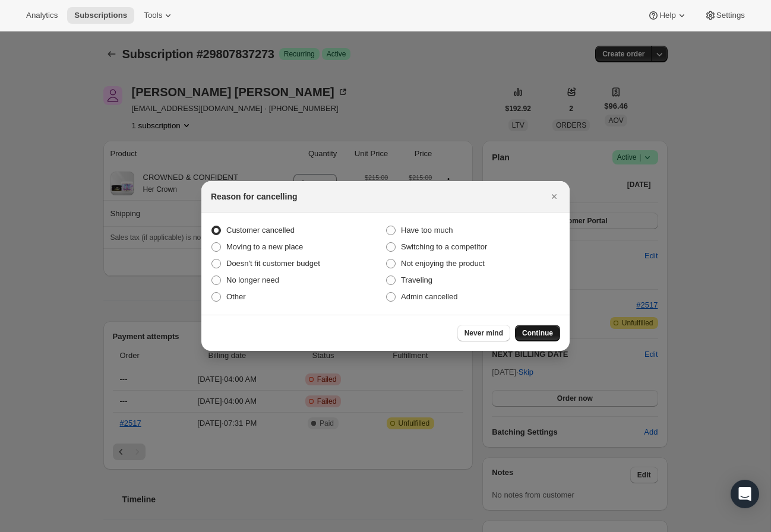 Image resolution: width=771 pixels, height=532 pixels. Describe the element at coordinates (153, 16) in the screenshot. I see `span: Tools` at that location.